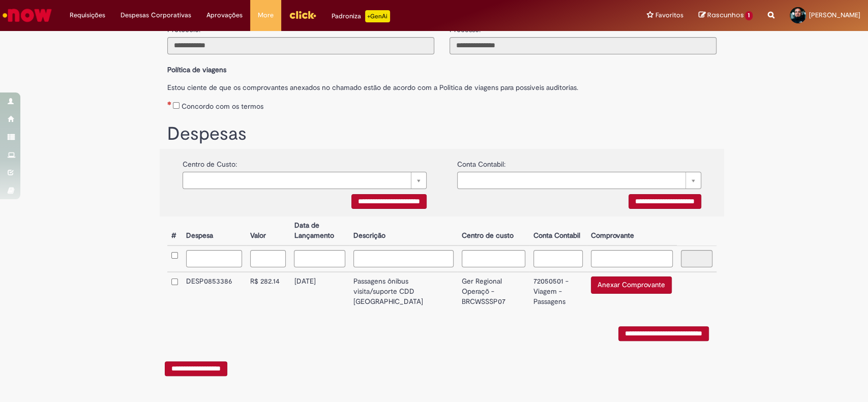 Image resolution: width=868 pixels, height=402 pixels. What do you see at coordinates (558, 231) in the screenshot?
I see `th: Conta Contabil` at bounding box center [558, 231].